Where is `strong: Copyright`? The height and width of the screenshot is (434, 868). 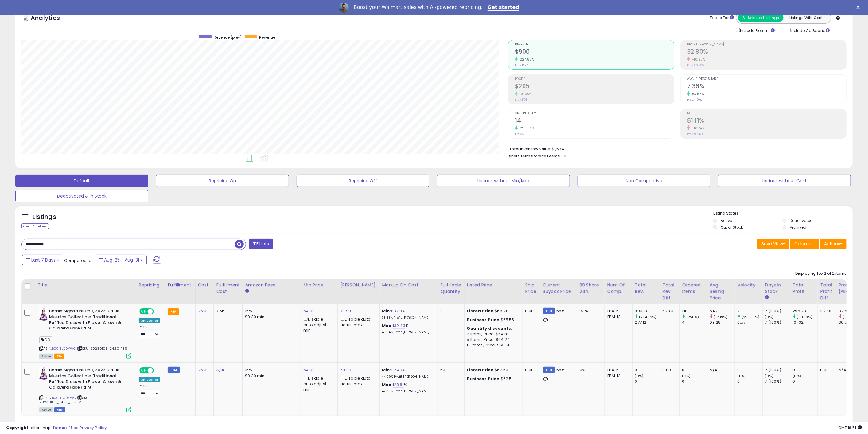
strong: Copyright is located at coordinates (17, 428).